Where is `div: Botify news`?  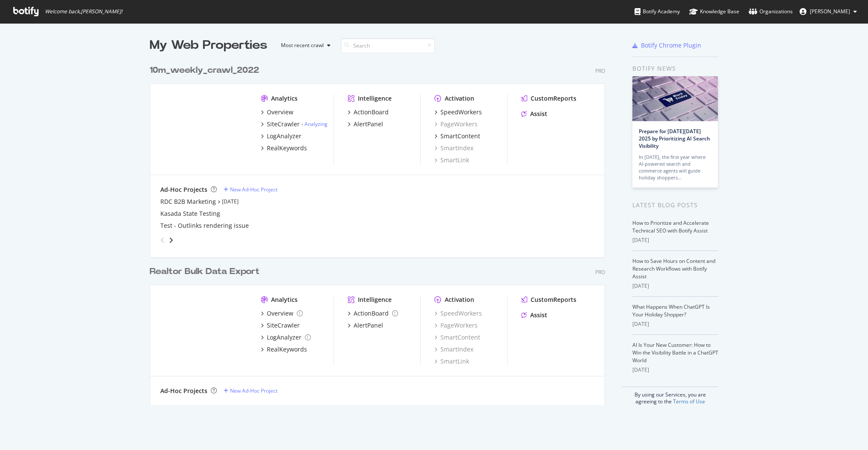
div: Botify news is located at coordinates (675, 68).